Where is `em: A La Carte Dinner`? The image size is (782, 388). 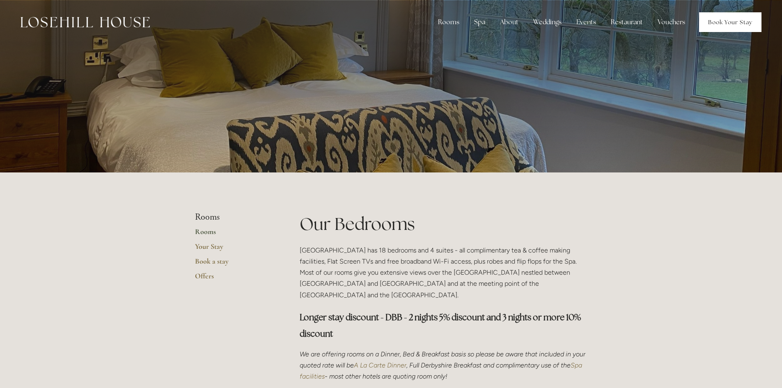 em: A La Carte Dinner is located at coordinates (380, 365).